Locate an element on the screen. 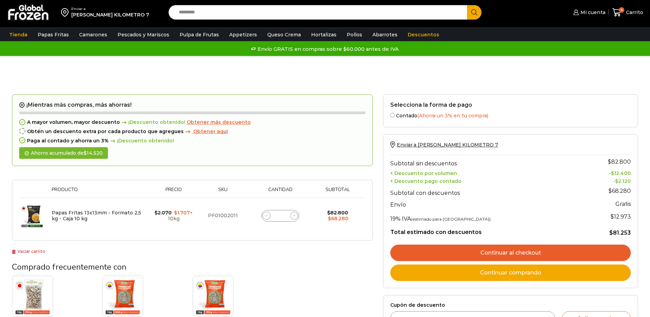  span: Comprado frecuentemente con is located at coordinates (69, 267).